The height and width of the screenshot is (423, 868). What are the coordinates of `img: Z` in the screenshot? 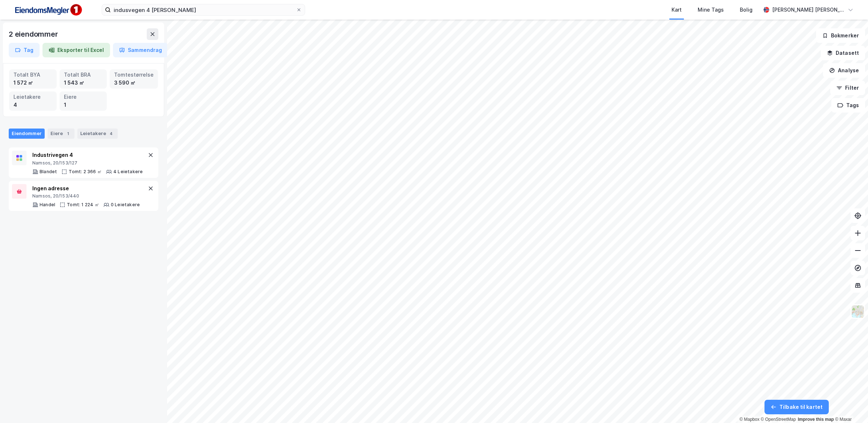 It's located at (858, 311).